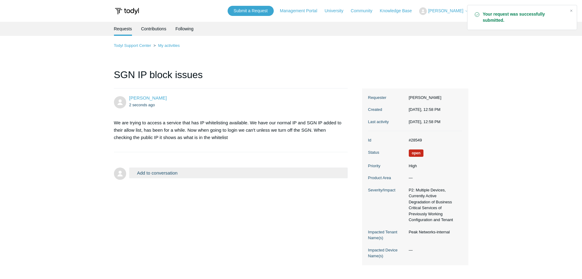 The width and height of the screenshot is (582, 279). Describe the element at coordinates (228, 130) in the screenshot. I see `p: We are trying to access a service that has IP whitelisting available. We have our normal IP and S...` at that location.